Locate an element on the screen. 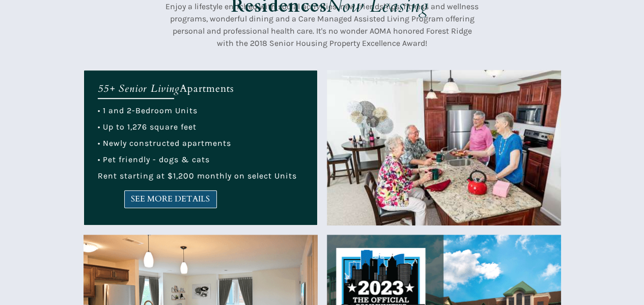 This screenshot has height=305, width=644. em: 55+ Senior Living is located at coordinates (139, 89).